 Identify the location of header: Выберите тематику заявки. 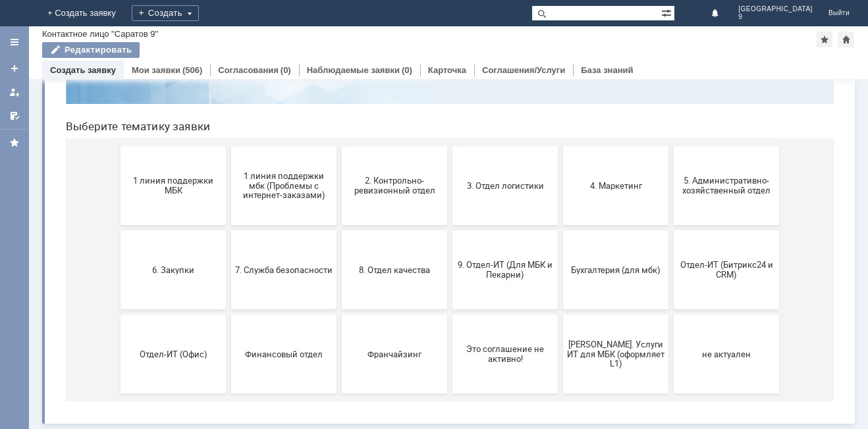
(395, 138).